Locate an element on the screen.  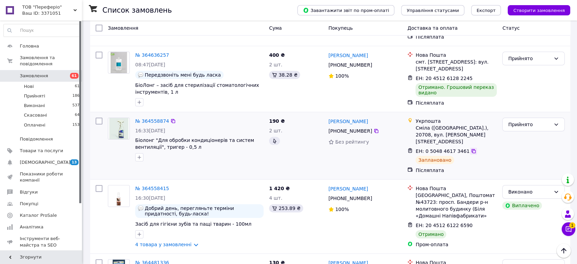
h1: Список замовлень is located at coordinates (137, 10).